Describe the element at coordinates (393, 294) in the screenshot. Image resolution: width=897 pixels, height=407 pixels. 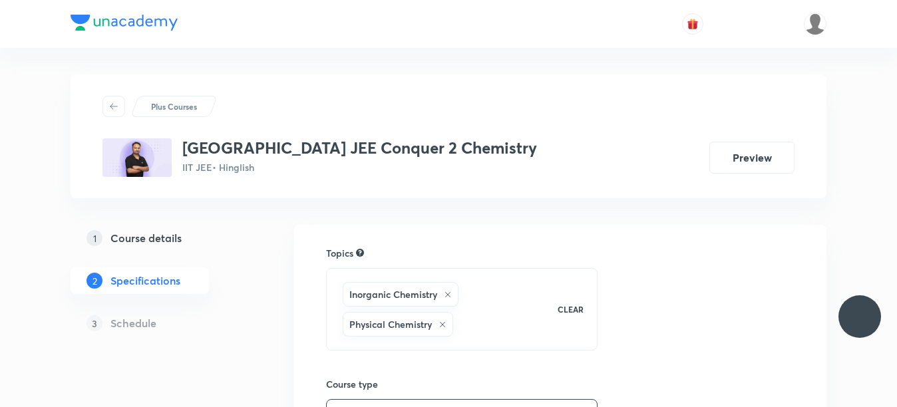
I see `h6: Inorganic Chemistry` at that location.